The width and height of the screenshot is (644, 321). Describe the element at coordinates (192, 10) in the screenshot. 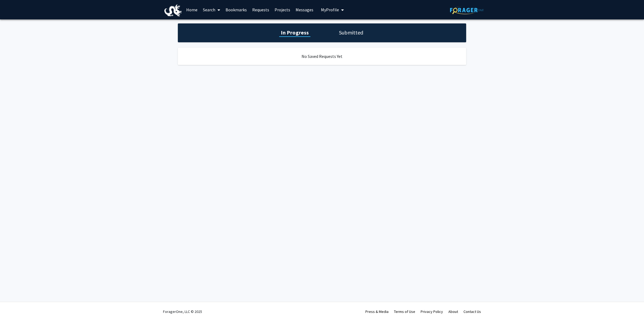

I see `a: Home` at that location.